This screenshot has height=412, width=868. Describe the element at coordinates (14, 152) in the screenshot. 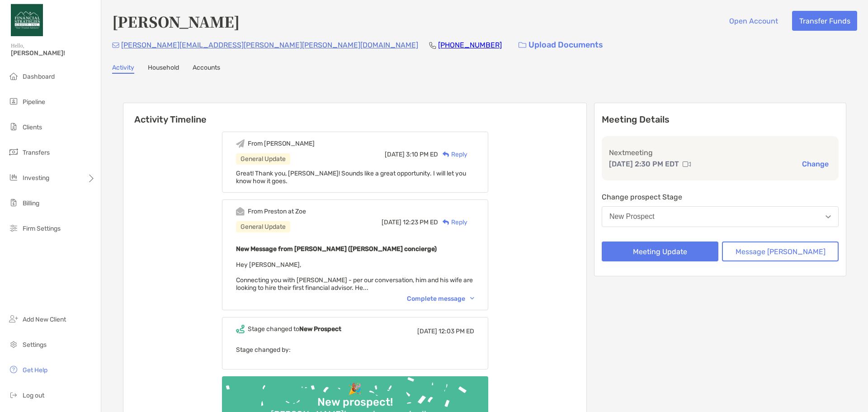

I see `img: transfers icon` at that location.